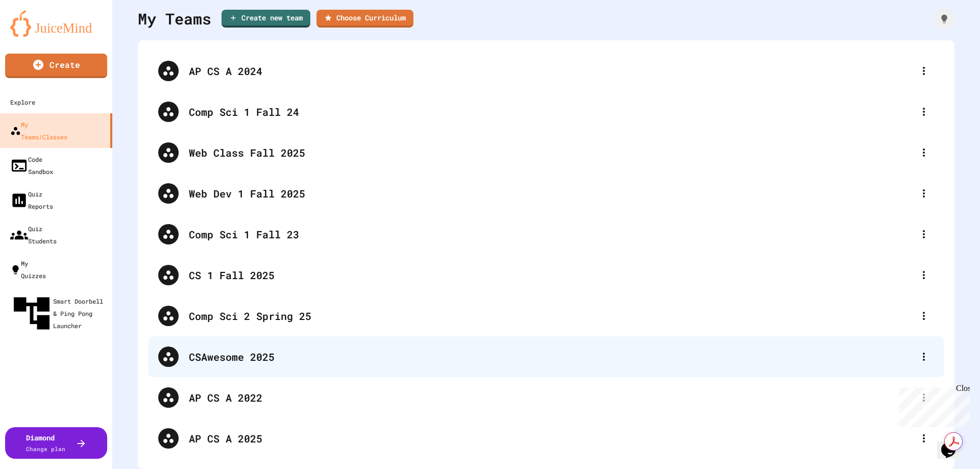  I want to click on div: My Quizzes, so click(28, 270).